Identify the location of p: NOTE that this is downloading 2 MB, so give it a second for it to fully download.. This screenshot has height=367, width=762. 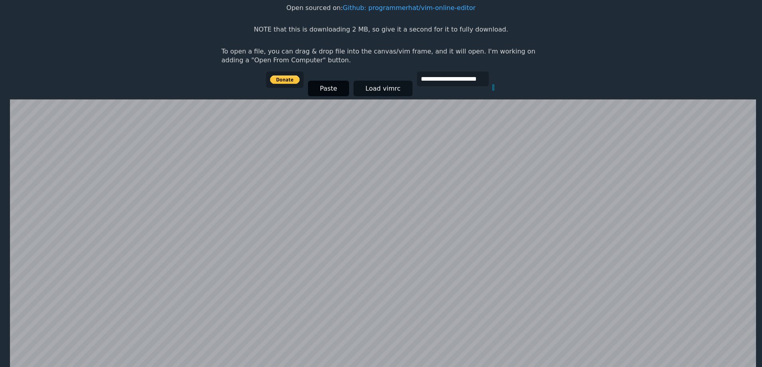
(381, 30).